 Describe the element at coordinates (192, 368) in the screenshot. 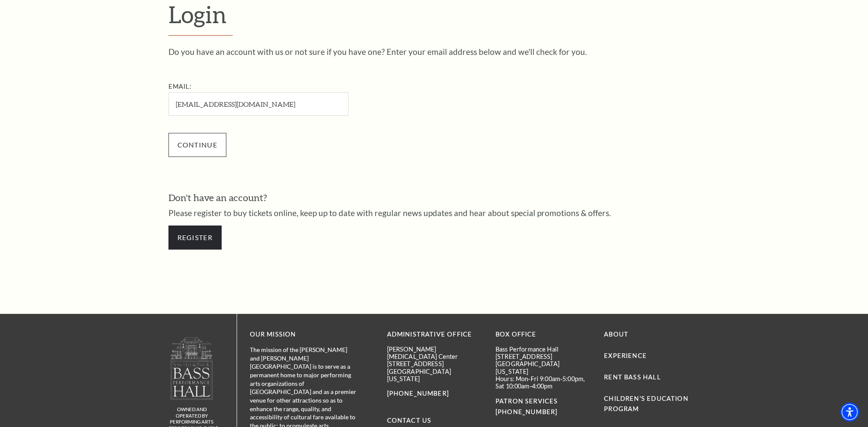

I see `img: owned and operated by Performing Arts Fort Worth, A NOT-FOR-PROFIT 501(C)3 ORGANIZATION` at that location.